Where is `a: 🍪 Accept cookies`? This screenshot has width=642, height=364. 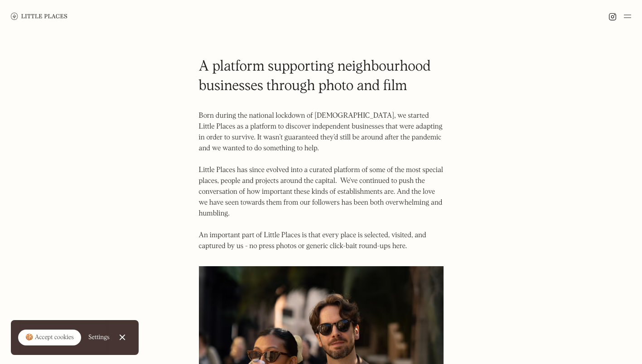
a: 🍪 Accept cookies is located at coordinates (50, 338).